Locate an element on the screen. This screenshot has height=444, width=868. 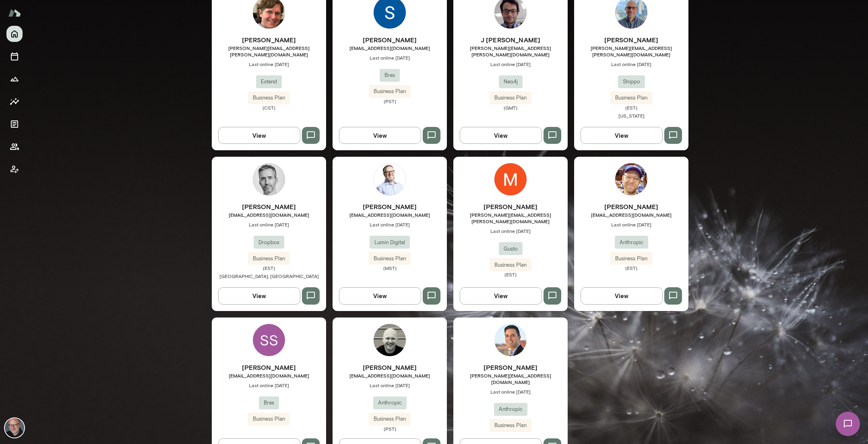
button: Home is located at coordinates (15, 34).